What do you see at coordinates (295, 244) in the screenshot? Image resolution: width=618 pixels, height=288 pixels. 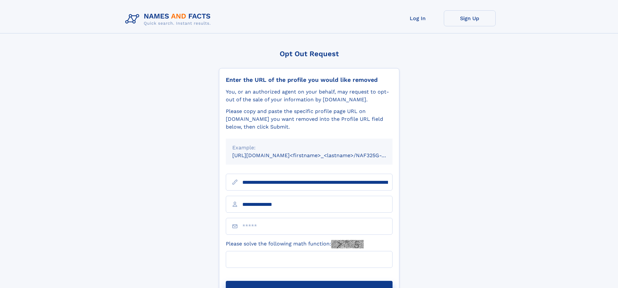 I see `label: Please solve the following math function:` at bounding box center [295, 244].